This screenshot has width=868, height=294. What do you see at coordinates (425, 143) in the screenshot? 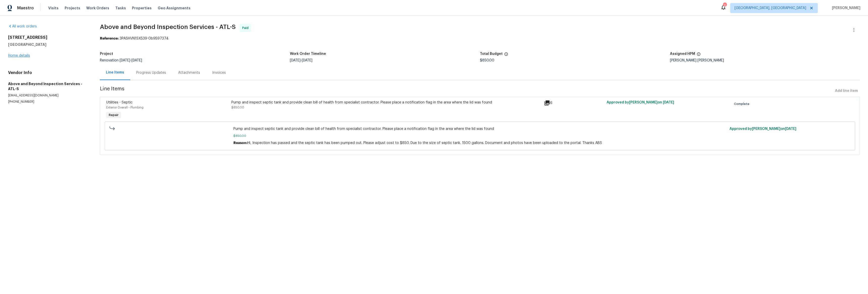
I see `span: Hi, Inspection has passed and the septic tank has been pumped out. Please adjust cost to $850. Du...` at bounding box center [425, 143].